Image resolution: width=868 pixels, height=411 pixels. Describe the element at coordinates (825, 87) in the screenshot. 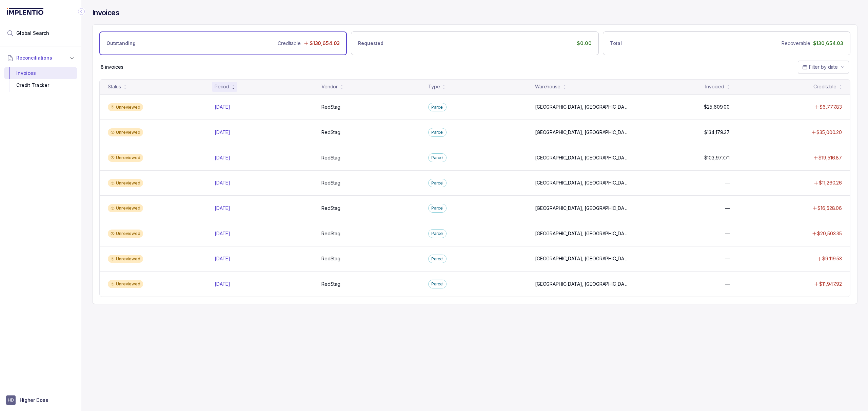

I see `div: Creditable` at that location.